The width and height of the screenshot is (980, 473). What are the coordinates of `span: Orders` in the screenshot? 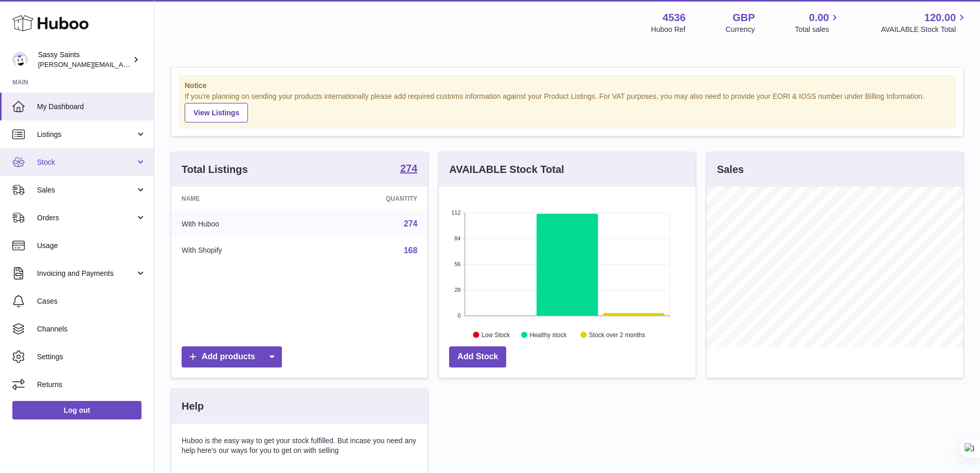 It's located at (86, 218).